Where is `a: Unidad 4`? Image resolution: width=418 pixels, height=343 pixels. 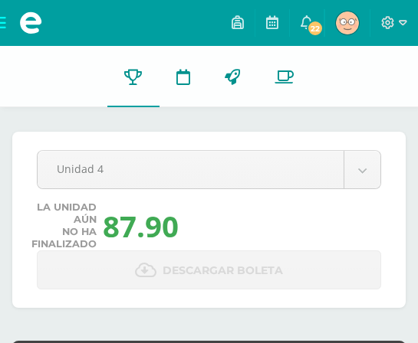
a: Unidad 4 is located at coordinates (208, 169).